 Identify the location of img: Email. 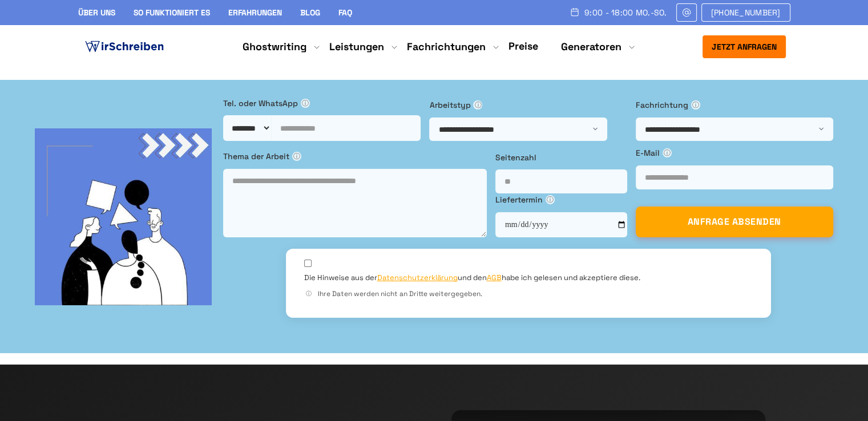
(686, 12).